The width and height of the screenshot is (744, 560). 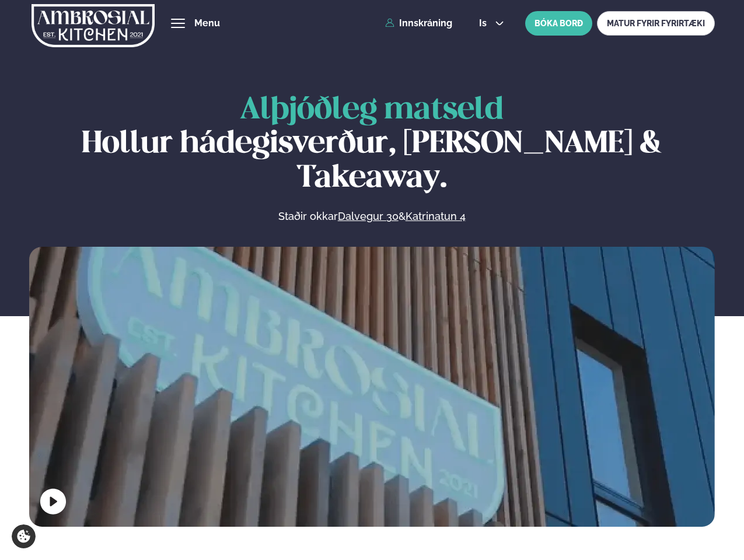 What do you see at coordinates (93, 26) in the screenshot?
I see `img: logo` at bounding box center [93, 26].